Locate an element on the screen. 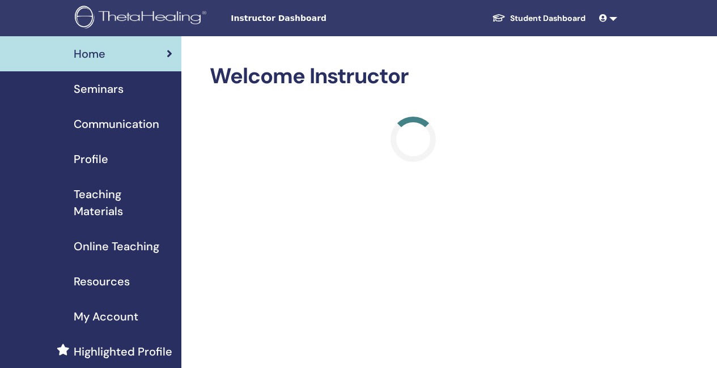  span: Online Teaching is located at coordinates (116, 247).